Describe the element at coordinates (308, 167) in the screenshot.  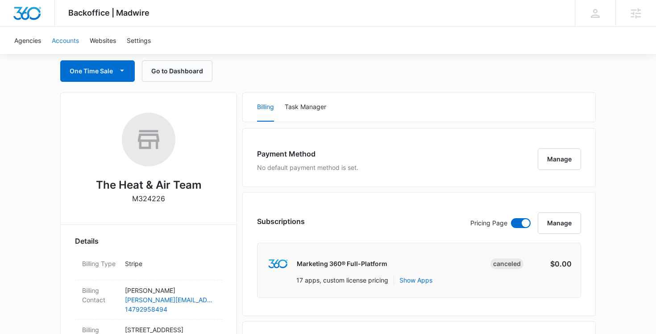
I see `p: No default payment method is set.` at that location.